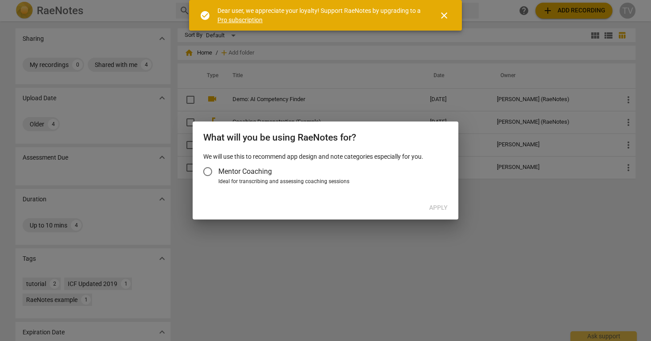 This screenshot has height=341, width=651. I want to click on div: Dear user, we appreciate your loyalty! Support RaeNotes by upgrading to a, so click(320, 15).